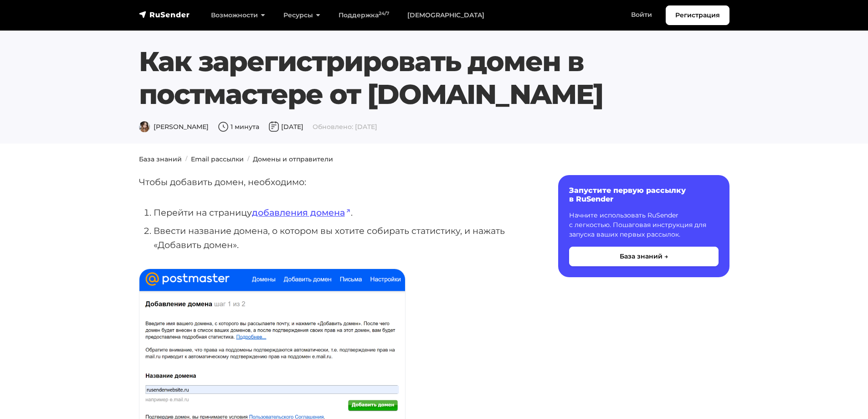 The height and width of the screenshot is (419, 868). What do you see at coordinates (341, 238) in the screenshot?
I see `li: Ввести название домена, о котором вы хотите собирать статистику, и нажать «Добавить домен».` at bounding box center [341, 238].